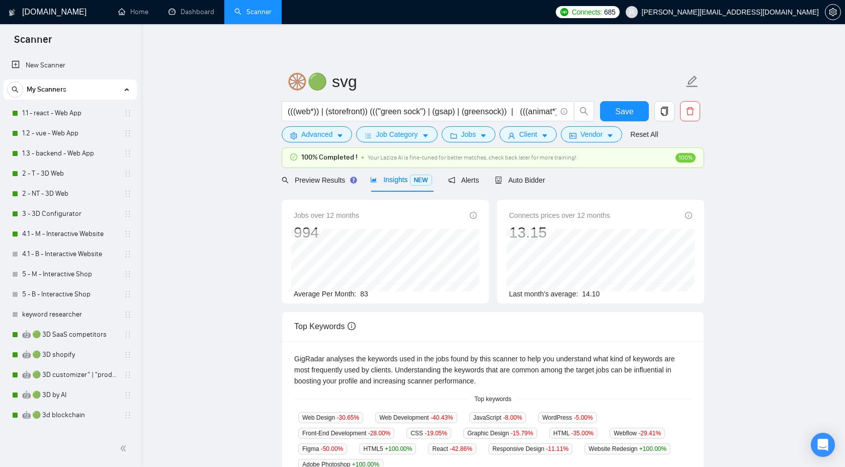  What do you see at coordinates (70, 274) in the screenshot?
I see `a: 5 - M - Interactive Shop` at bounding box center [70, 274].